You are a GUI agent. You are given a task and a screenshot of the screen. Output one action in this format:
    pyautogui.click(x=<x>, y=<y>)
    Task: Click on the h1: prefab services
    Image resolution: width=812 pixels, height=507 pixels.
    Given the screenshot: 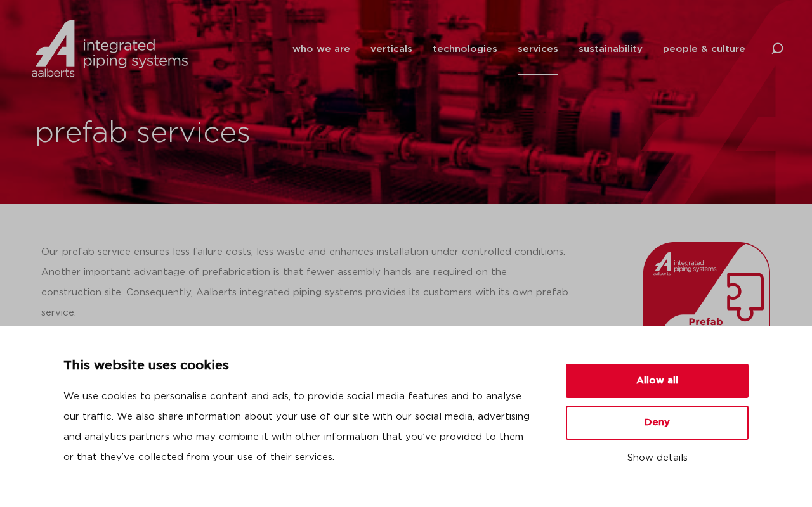 What is the action you would take?
    pyautogui.click(x=217, y=134)
    